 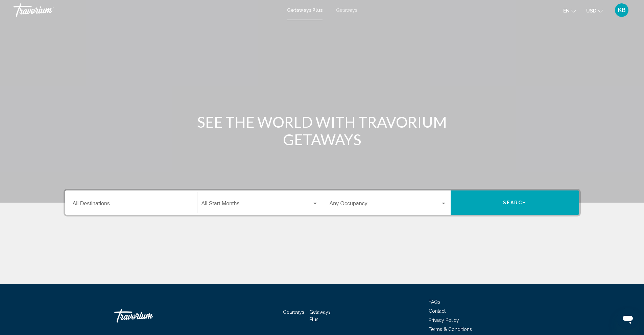 What do you see at coordinates (515, 203) in the screenshot?
I see `button: Search` at bounding box center [515, 203].